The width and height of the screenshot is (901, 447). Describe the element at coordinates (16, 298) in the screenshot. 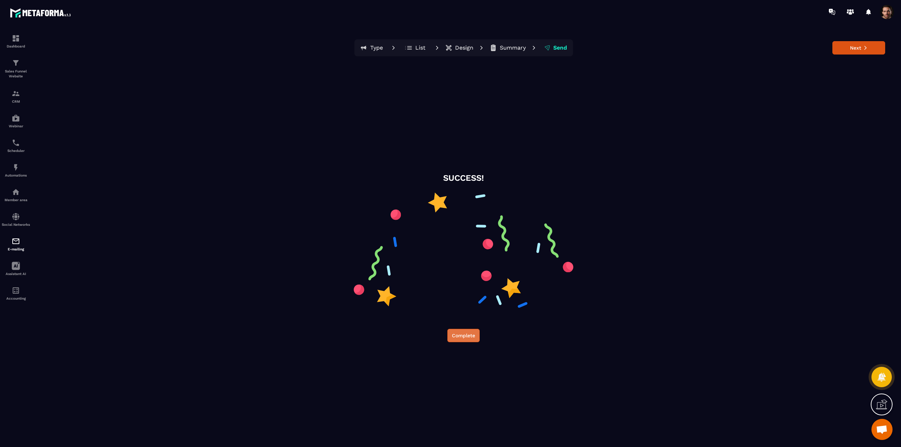

I see `p: Accounting` at that location.